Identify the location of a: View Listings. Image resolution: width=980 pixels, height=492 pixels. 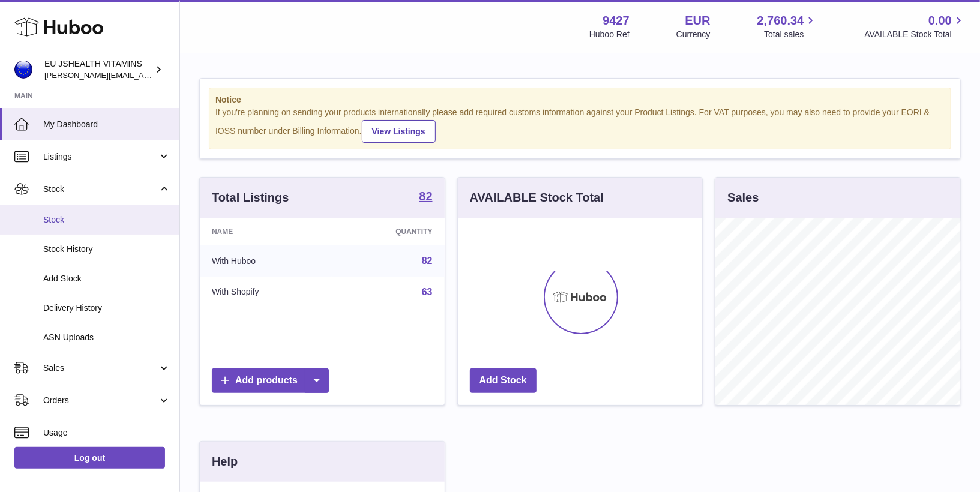
(398, 131).